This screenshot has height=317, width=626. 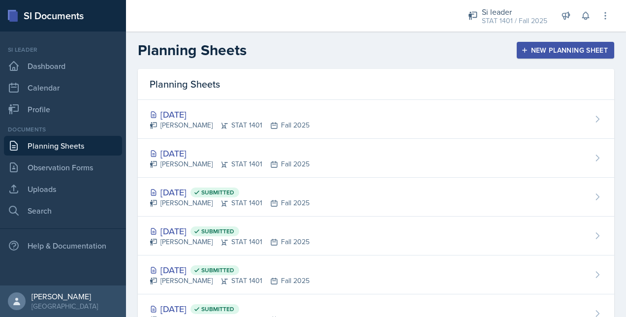 I want to click on div: New Planning Sheet, so click(x=566, y=50).